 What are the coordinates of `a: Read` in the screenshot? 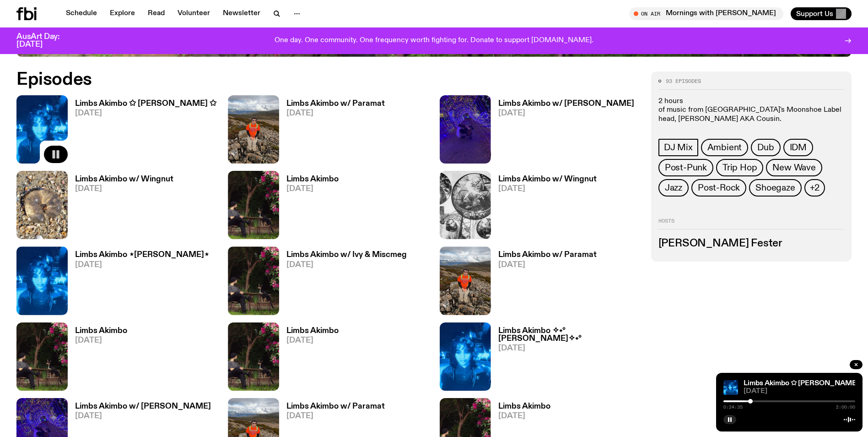 It's located at (156, 13).